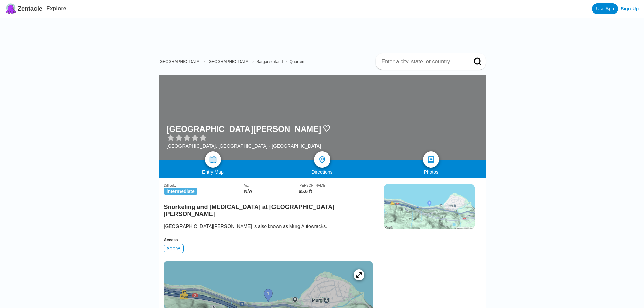 The width and height of the screenshot is (644, 308). I want to click on a: Sign Up, so click(629, 9).